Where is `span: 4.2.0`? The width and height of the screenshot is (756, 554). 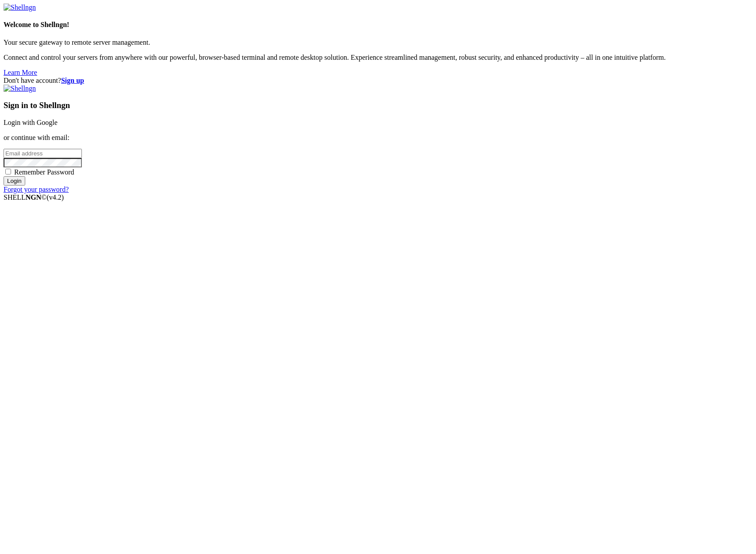 span: 4.2.0 is located at coordinates (56, 197).